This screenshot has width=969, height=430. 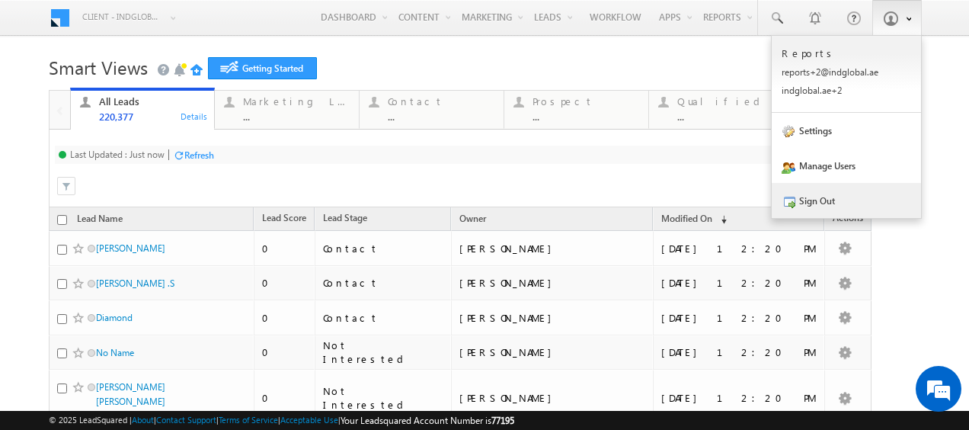 I want to click on input: Check all records, so click(x=62, y=219).